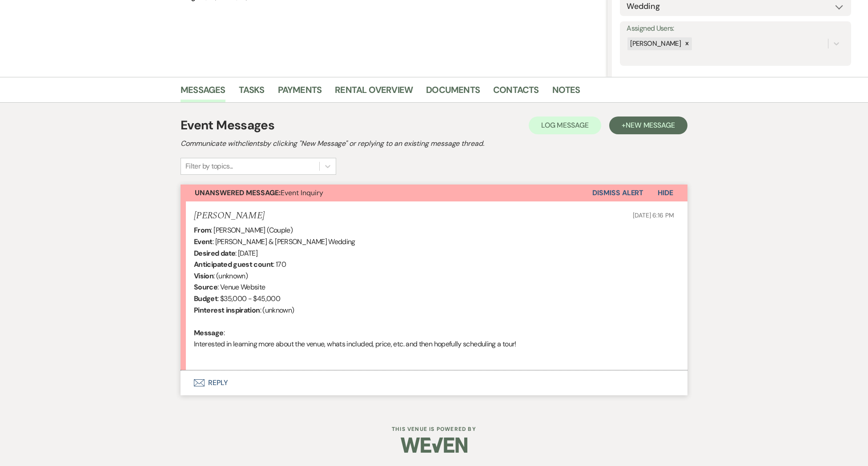  Describe the element at coordinates (434, 445) in the screenshot. I see `img: Weven Logo` at that location.